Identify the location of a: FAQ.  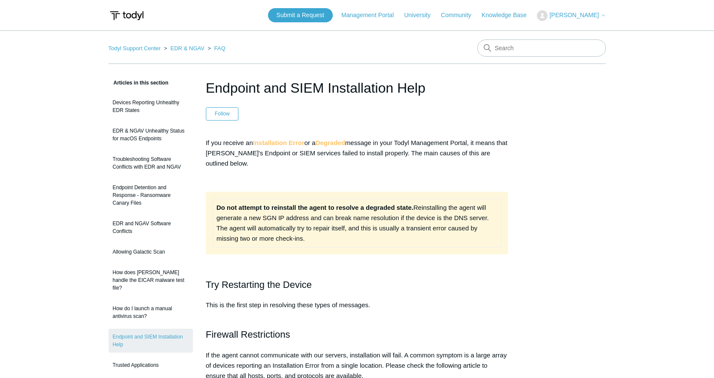
(220, 48).